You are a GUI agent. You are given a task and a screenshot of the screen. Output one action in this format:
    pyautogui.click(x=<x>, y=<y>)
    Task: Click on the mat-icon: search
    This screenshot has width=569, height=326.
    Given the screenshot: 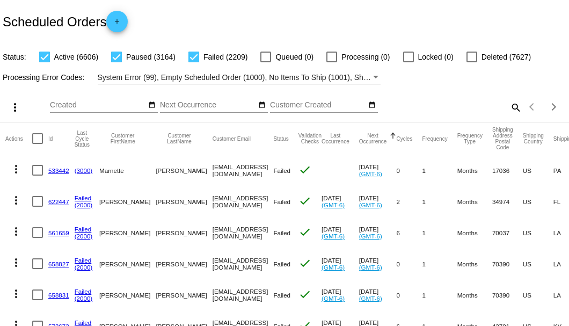 What is the action you would take?
    pyautogui.click(x=515, y=107)
    